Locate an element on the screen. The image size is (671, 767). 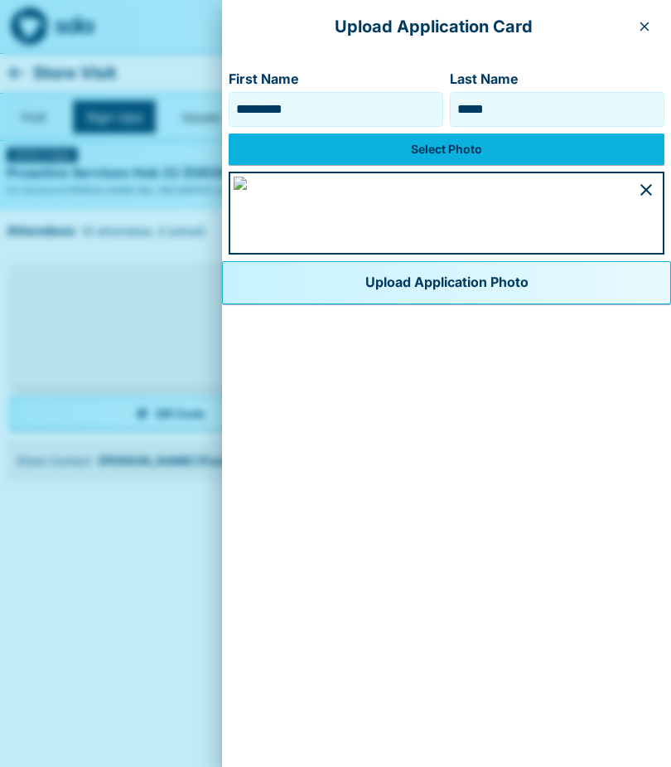
label: Select Photo is located at coordinates (447, 149).